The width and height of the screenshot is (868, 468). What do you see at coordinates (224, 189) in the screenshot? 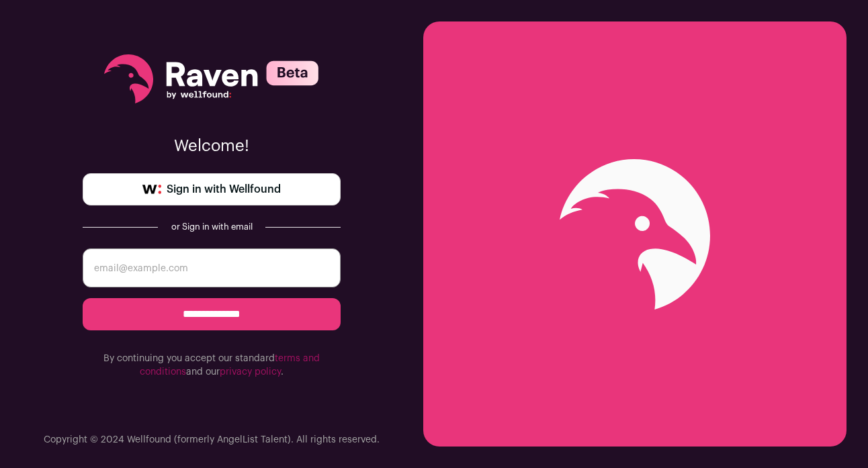
I see `span: Sign in with Wellfound` at bounding box center [224, 189].